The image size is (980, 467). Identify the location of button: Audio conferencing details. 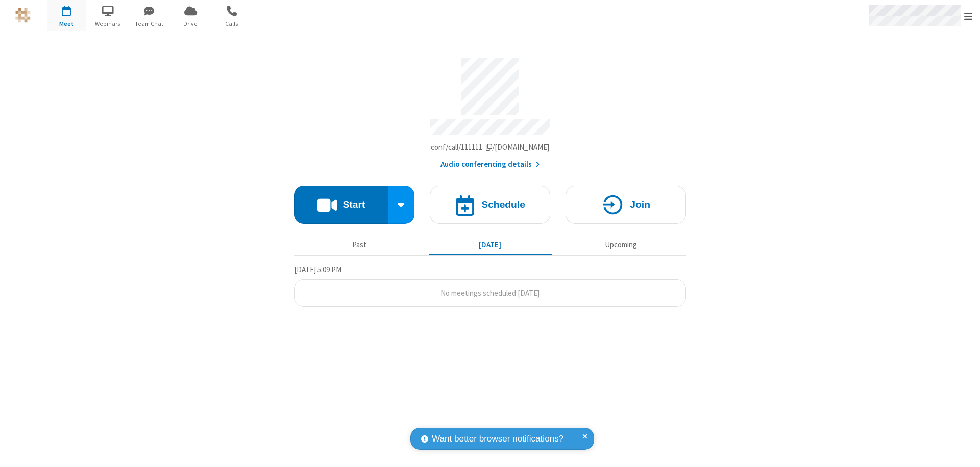
(490, 164).